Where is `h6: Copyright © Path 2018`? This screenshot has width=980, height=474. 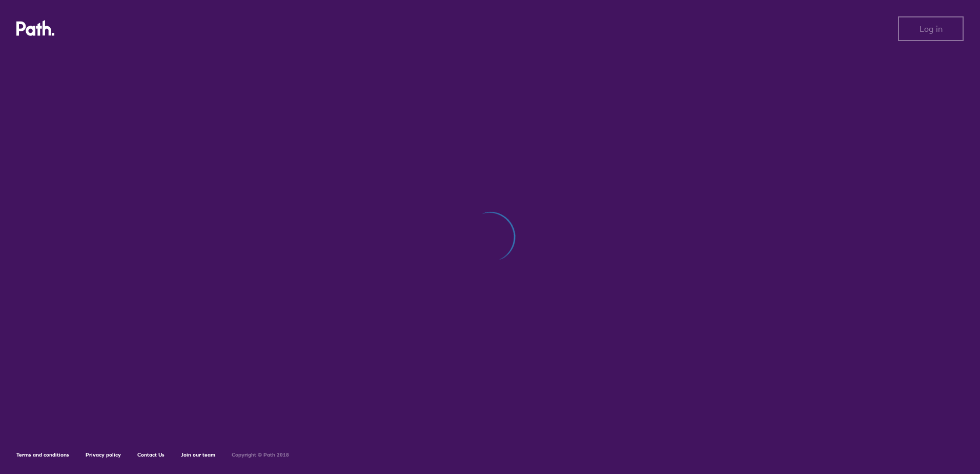 h6: Copyright © Path 2018 is located at coordinates (260, 455).